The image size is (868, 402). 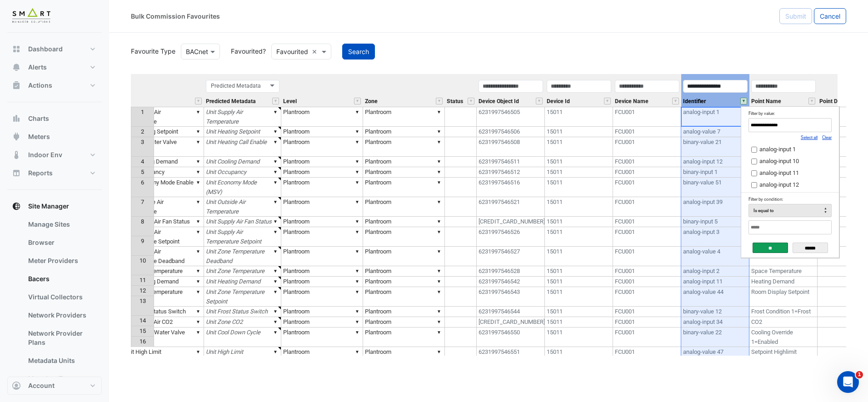 I want to click on td: Setpoint Highlimit, so click(x=783, y=357).